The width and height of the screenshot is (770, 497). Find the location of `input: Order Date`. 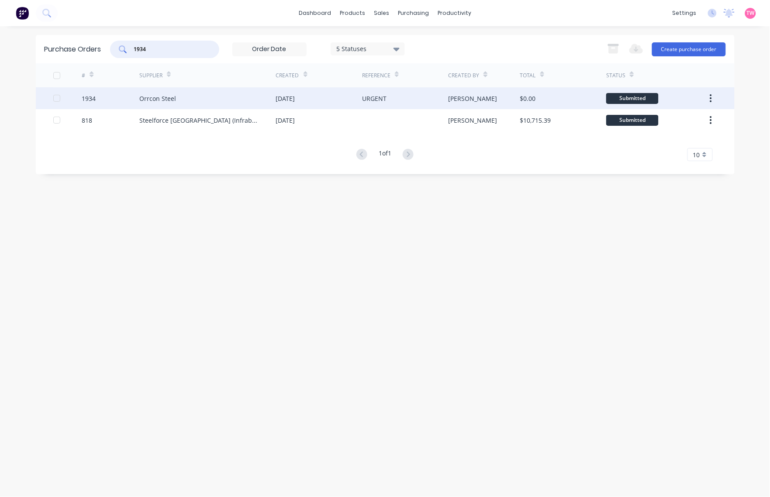

input: Order Date is located at coordinates (269, 49).